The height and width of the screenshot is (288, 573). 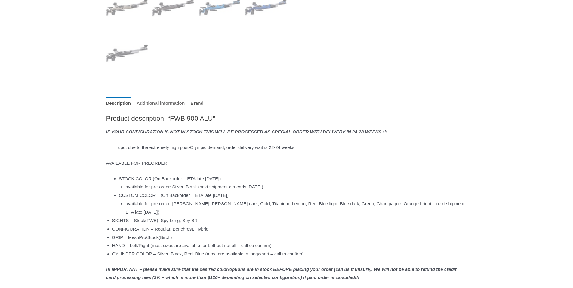 What do you see at coordinates (127, 53) in the screenshot?
I see `img: FWB 900 ALU - Image 25` at bounding box center [127, 53].